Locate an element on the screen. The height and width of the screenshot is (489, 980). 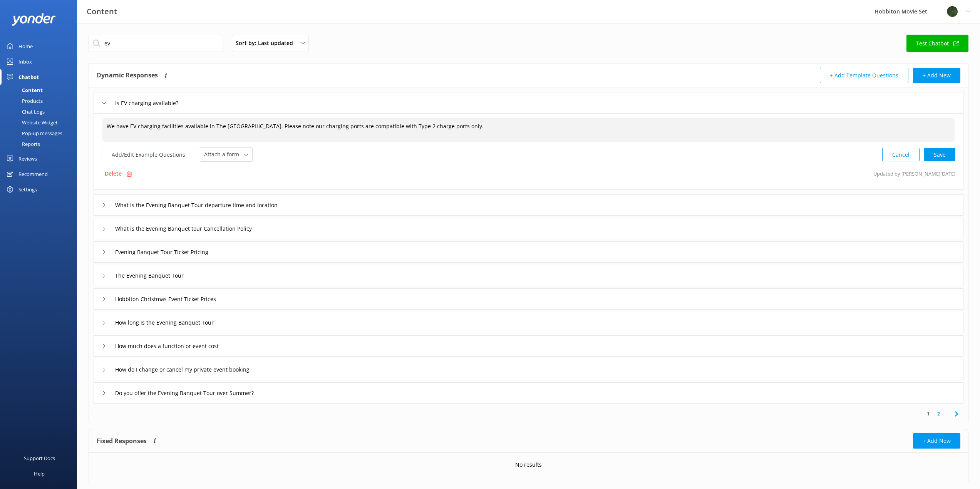
span: Sort by: Last updated is located at coordinates (266, 43).